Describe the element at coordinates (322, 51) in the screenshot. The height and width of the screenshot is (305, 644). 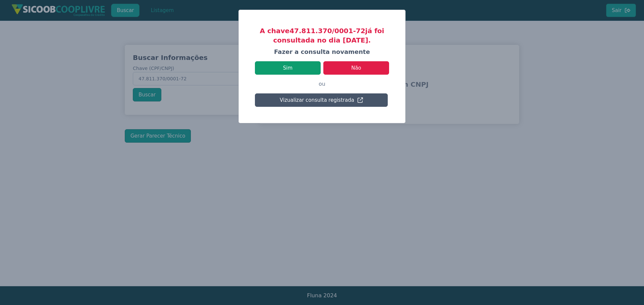
I see `h4: Fazer a consulta novamente` at that location.